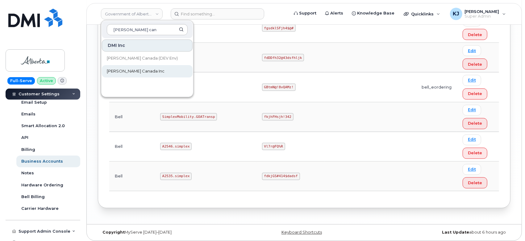 The width and height of the screenshot is (525, 241). Describe the element at coordinates (442, 233) in the screenshot. I see `div: about 6 hours ago` at that location.